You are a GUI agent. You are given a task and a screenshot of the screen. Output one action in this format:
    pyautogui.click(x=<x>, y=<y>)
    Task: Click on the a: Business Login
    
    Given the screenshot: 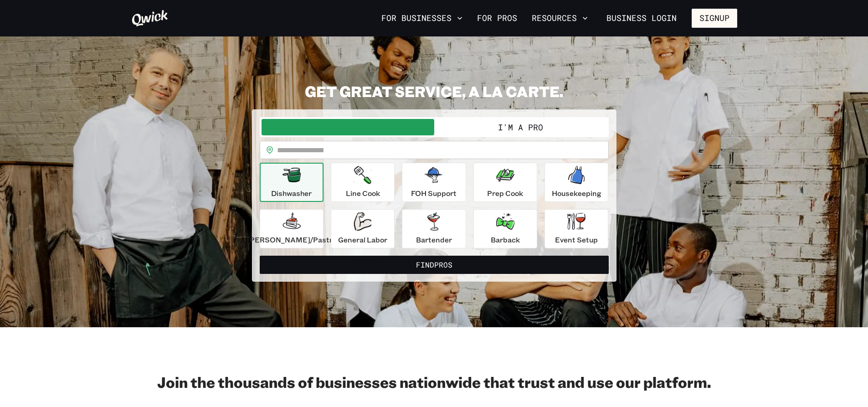 What is the action you would take?
    pyautogui.click(x=642, y=18)
    